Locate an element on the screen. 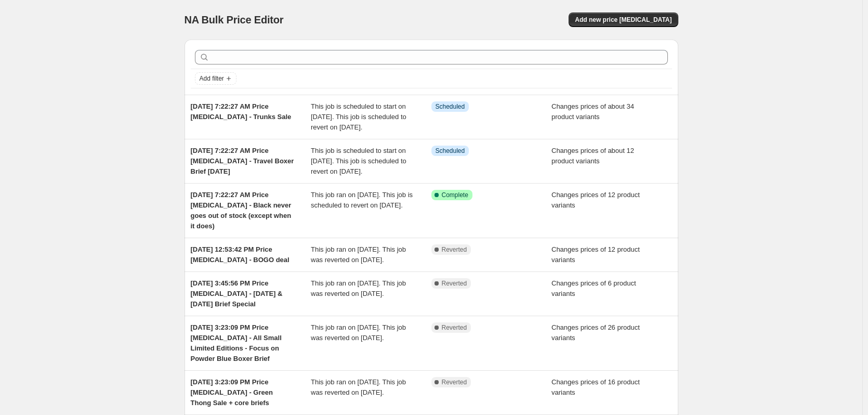 Image resolution: width=868 pixels, height=415 pixels. span: Changes prices of 6 product variants is located at coordinates (593, 288).